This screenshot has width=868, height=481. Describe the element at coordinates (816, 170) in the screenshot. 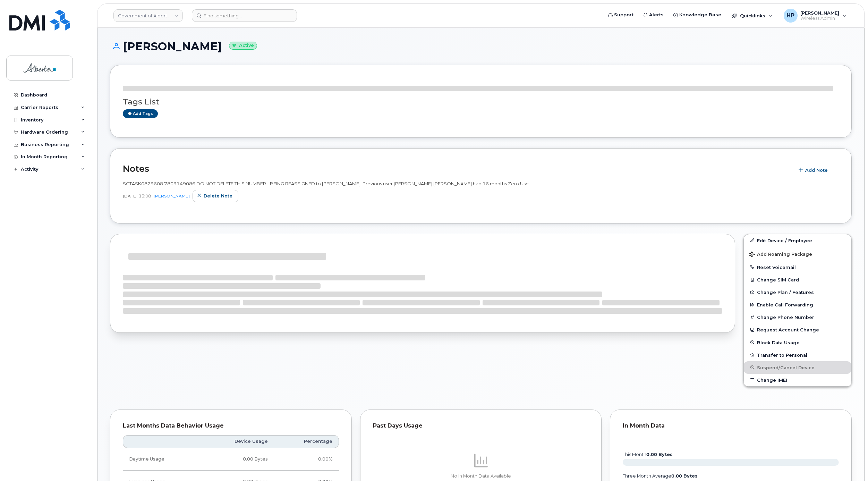

I see `span: Add Note` at that location.